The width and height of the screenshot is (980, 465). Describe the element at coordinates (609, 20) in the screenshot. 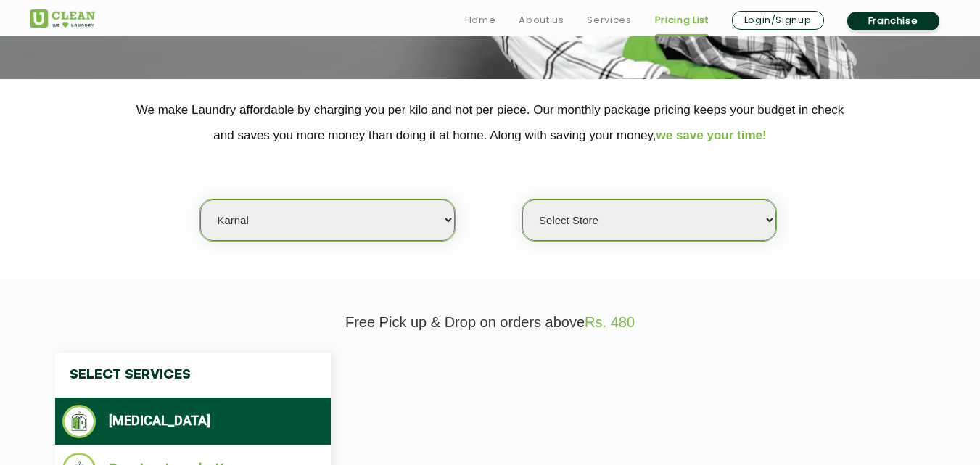

I see `a: Services` at that location.